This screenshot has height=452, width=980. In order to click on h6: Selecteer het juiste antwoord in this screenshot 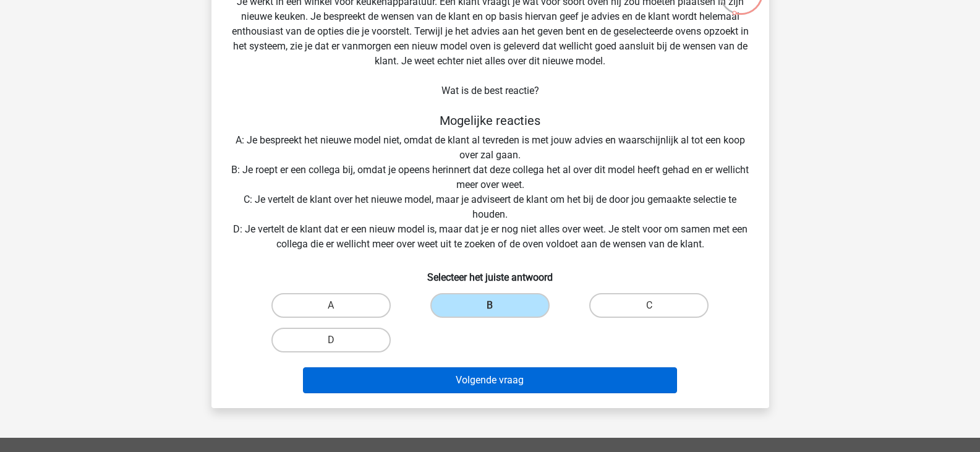, I will do `click(491, 272)`.